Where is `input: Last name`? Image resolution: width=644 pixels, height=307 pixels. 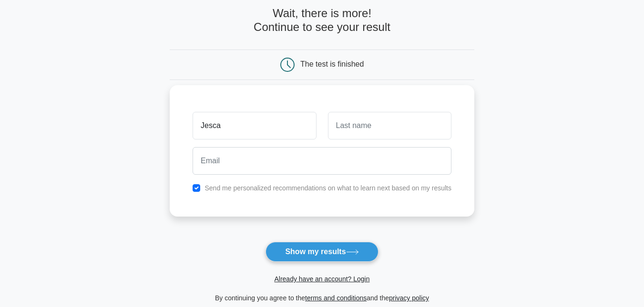
input: Last name is located at coordinates (390, 126).